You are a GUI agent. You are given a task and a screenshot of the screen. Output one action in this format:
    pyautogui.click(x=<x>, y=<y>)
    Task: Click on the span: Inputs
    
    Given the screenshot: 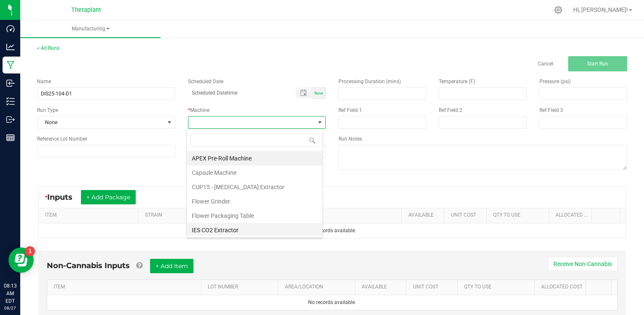 What is the action you would take?
    pyautogui.click(x=64, y=197)
    